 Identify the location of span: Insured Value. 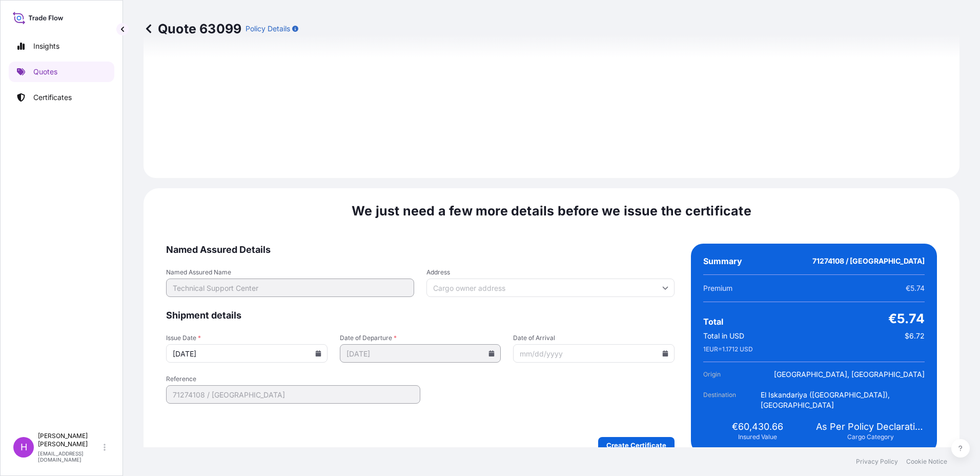
(758, 436).